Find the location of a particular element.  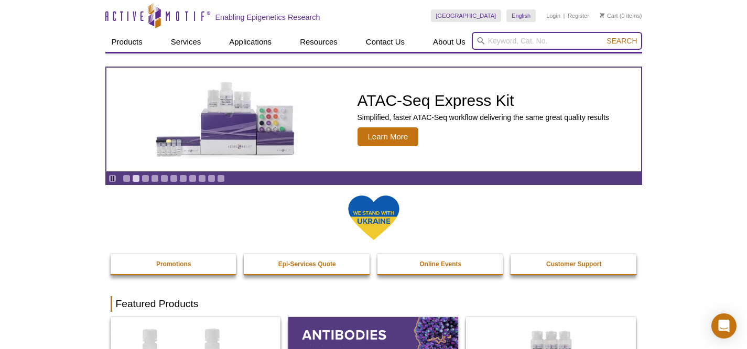

a: Login is located at coordinates (553, 16).